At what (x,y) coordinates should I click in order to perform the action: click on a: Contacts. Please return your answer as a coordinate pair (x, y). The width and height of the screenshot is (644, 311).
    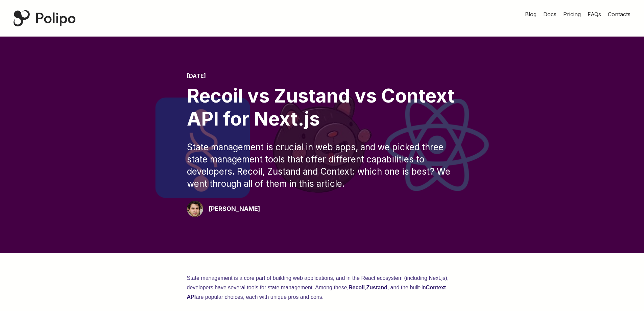
    Looking at the image, I should click on (619, 15).